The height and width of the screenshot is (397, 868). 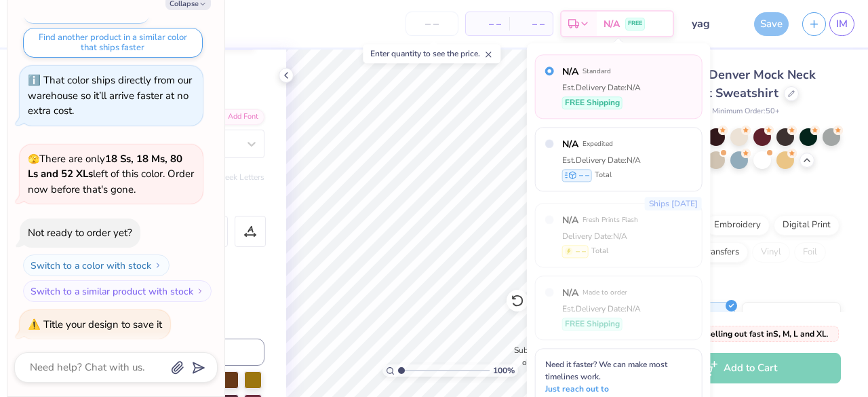 I want to click on span: This color is ., so click(x=737, y=334).